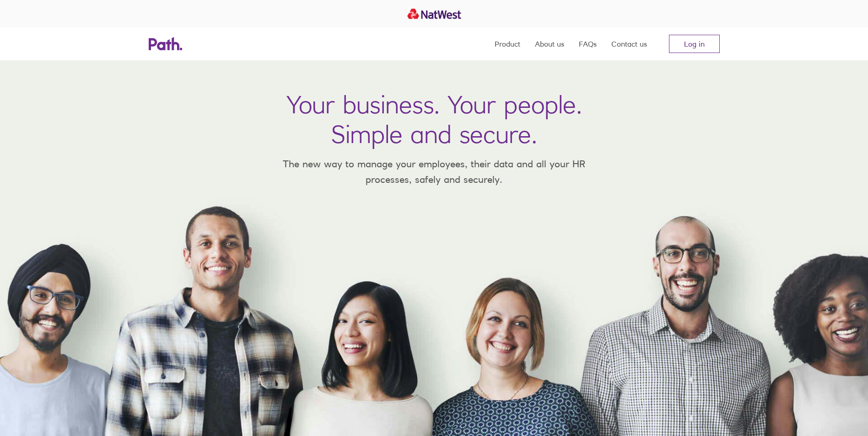 Image resolution: width=868 pixels, height=436 pixels. I want to click on a: FAQs, so click(587, 44).